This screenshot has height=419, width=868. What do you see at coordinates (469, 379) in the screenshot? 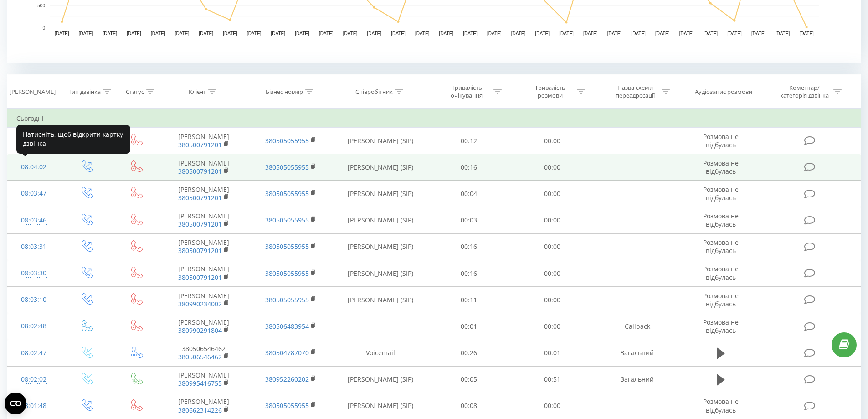
I see `td: 00:05` at bounding box center [469, 379].